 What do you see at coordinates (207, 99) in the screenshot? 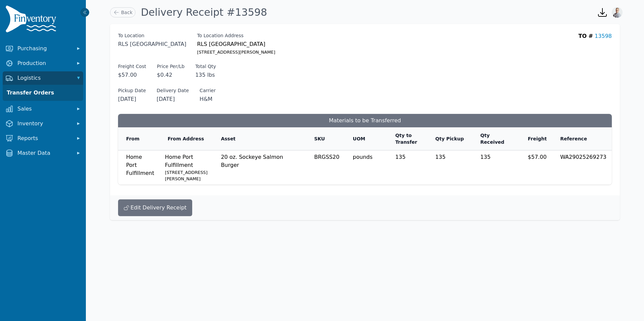
I see `span: H&M` at bounding box center [207, 99].